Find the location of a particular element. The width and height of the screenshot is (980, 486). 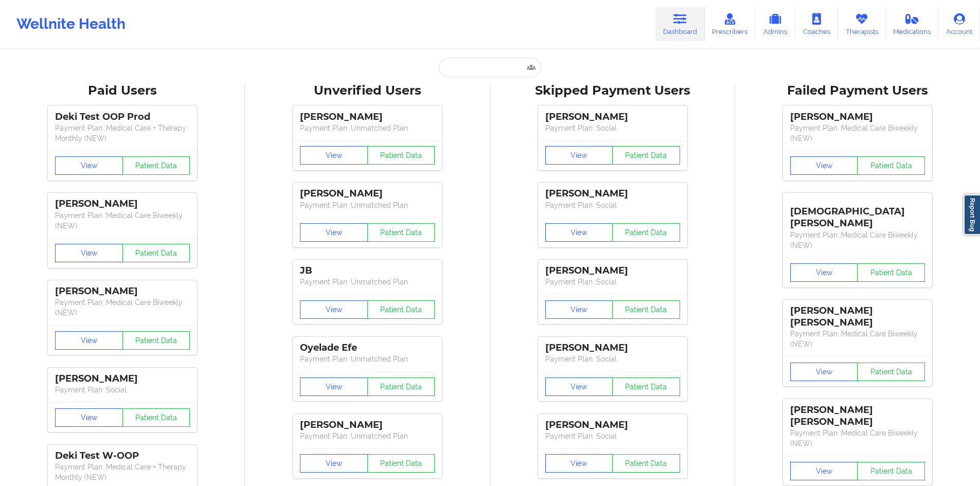

div: JB is located at coordinates (367, 270).